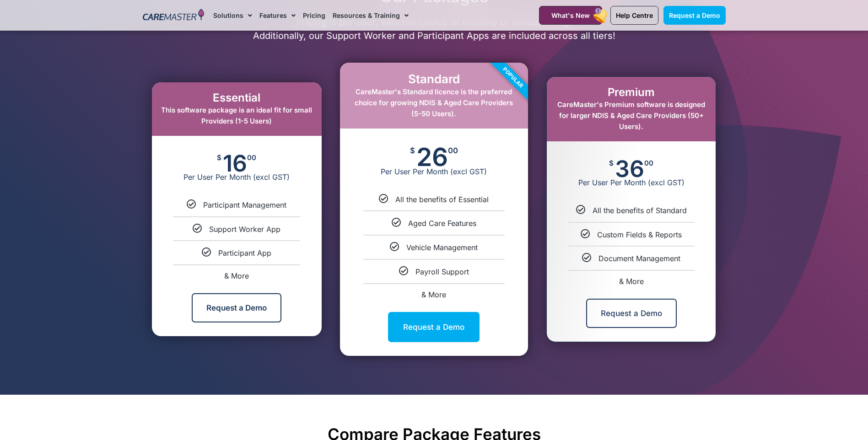  What do you see at coordinates (512, 78) in the screenshot?
I see `div: Popular` at bounding box center [512, 78].